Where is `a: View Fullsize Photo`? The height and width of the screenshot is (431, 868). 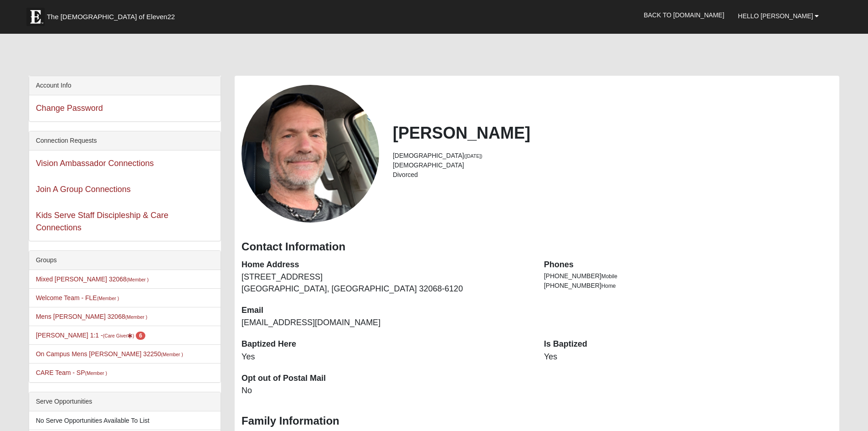 a: View Fullsize Photo is located at coordinates (310, 153).